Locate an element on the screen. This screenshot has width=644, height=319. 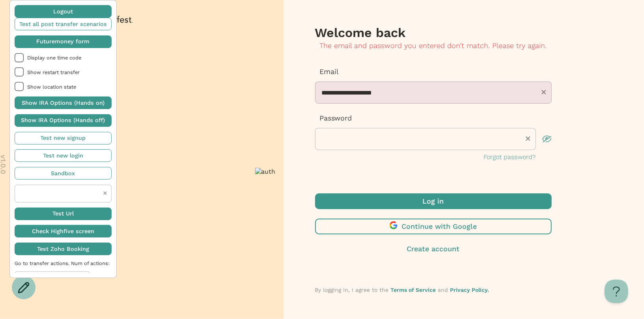
p: The email and password you entered don’t match. Please try again. is located at coordinates (433, 46).